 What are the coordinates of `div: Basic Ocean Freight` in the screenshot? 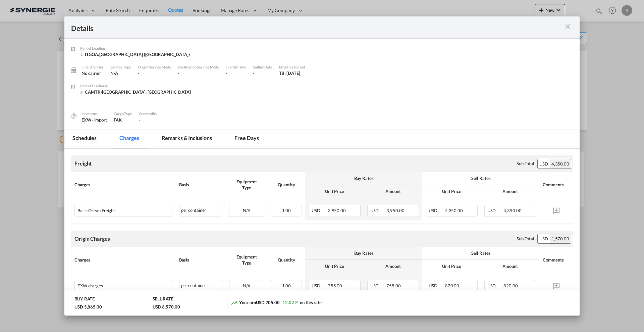 It's located at (112, 209).